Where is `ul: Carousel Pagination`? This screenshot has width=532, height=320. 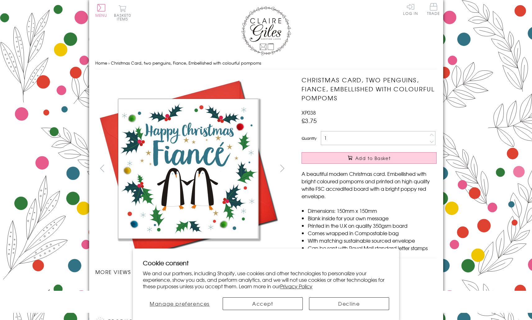
ul: Carousel Pagination is located at coordinates (192, 289).